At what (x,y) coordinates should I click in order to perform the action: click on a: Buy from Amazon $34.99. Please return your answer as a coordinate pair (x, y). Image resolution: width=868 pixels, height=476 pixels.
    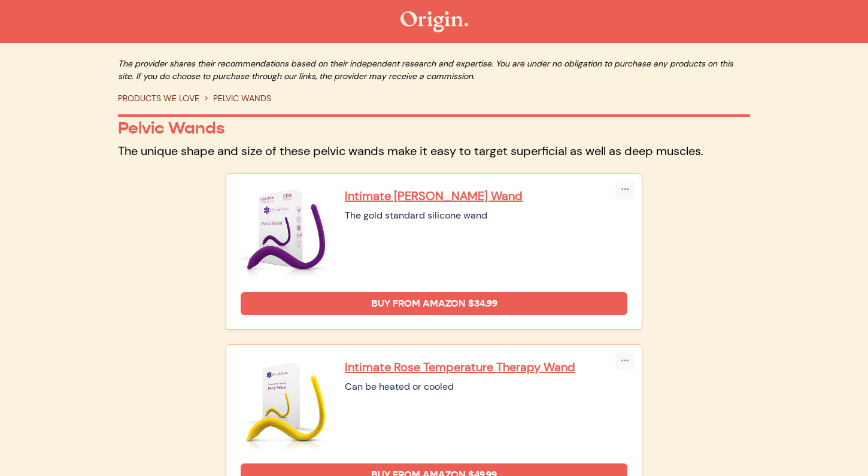
    Looking at the image, I should click on (434, 304).